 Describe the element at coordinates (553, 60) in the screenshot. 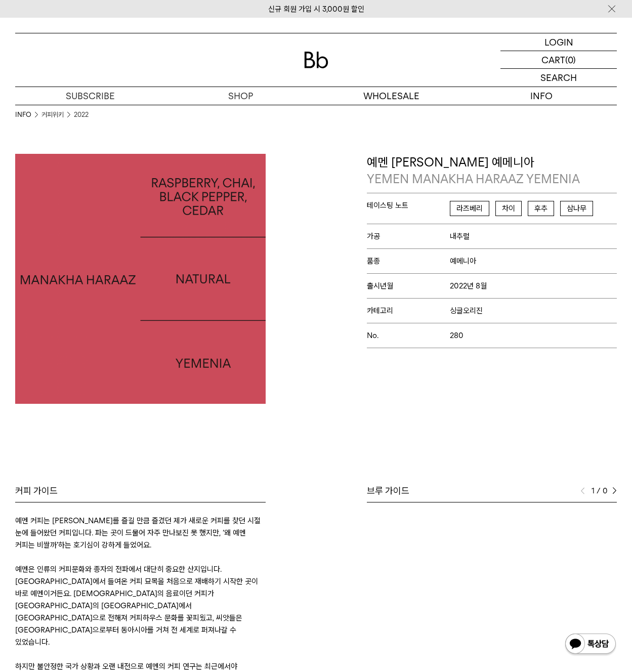

I see `p: CART` at that location.